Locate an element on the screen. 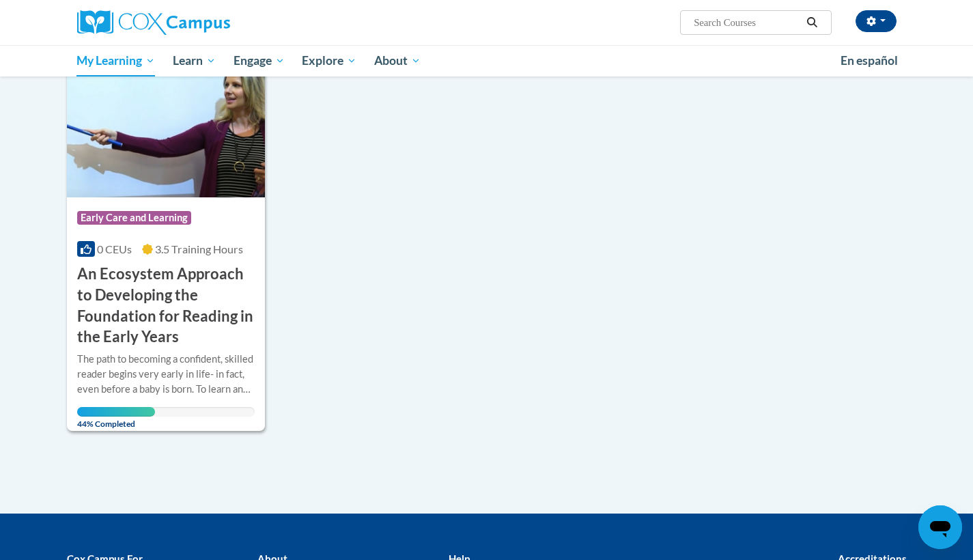  button: Account Settings is located at coordinates (876, 21).